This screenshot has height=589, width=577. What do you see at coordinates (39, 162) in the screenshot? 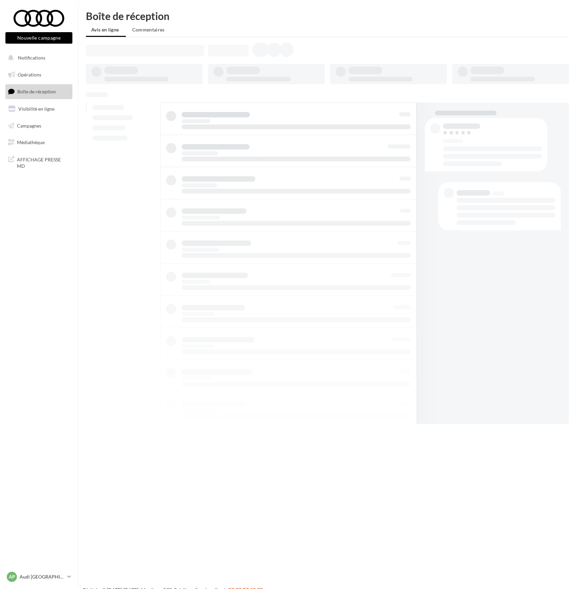
I see `a: AFFICHAGE PRESSE MD` at bounding box center [39, 162].